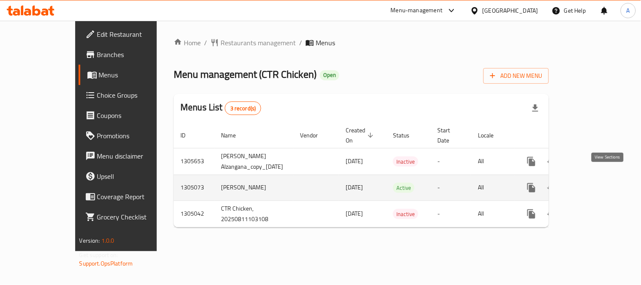 The height and width of the screenshot is (285, 641). What do you see at coordinates (130, 115) in the screenshot?
I see `a: Coupons` at bounding box center [130, 115].